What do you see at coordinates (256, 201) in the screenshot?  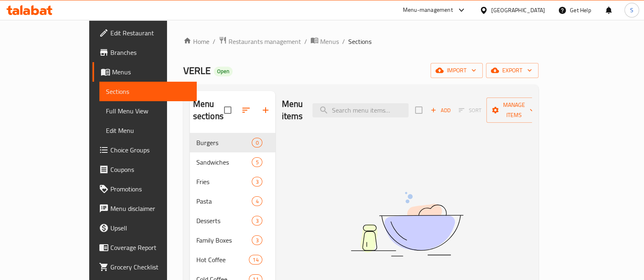 I see `span: 4` at bounding box center [256, 201].